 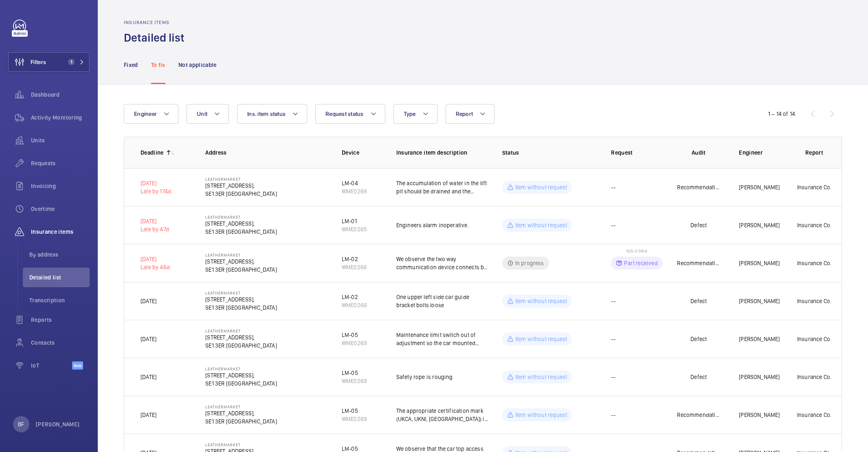 I want to click on p: Audit, so click(x=698, y=152).